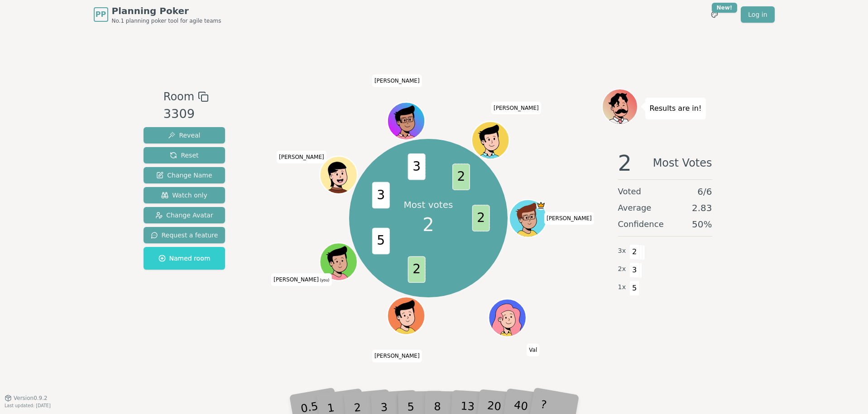  I want to click on button: Version0.9.2, so click(26, 398).